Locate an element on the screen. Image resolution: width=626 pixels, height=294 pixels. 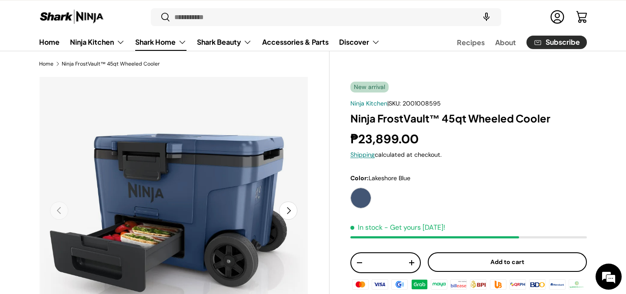
nav: Secondary is located at coordinates (511, 42).